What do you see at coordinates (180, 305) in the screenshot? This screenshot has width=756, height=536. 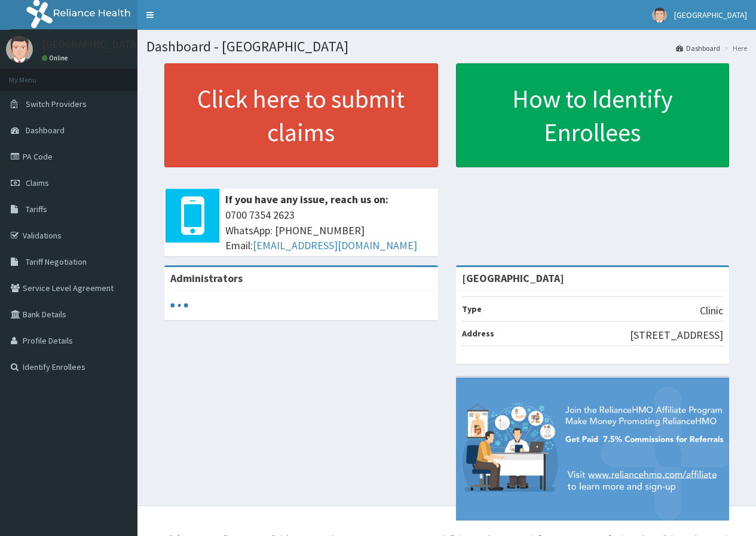 I see `svg: audio-loading` at bounding box center [180, 305].